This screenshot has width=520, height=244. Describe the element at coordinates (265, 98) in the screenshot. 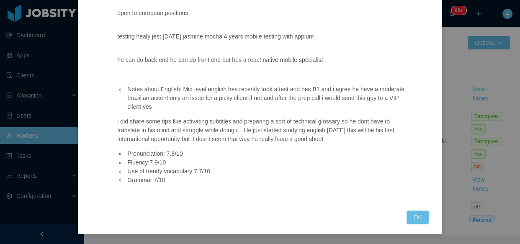

I see `li: Notes about English: Mid level english hes recently took a test and hes B1 and i agree he have a ...` at that location.